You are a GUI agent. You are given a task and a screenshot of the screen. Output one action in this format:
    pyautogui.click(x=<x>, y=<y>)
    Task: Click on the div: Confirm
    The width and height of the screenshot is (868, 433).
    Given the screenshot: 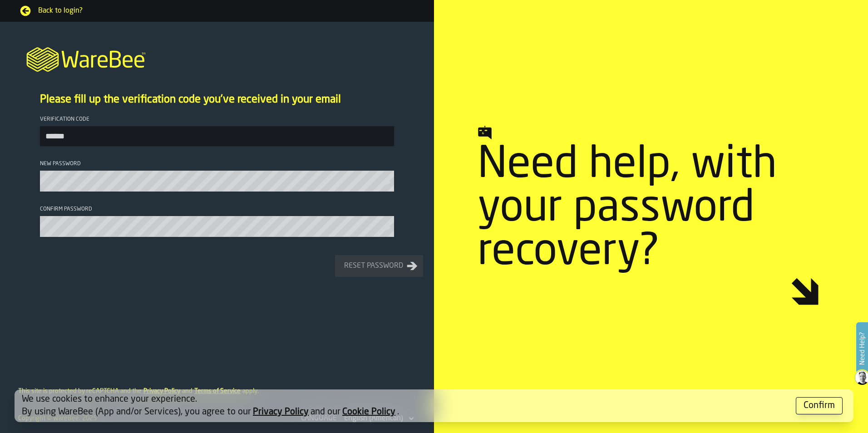 What is the action you would take?
    pyautogui.click(x=819, y=406)
    